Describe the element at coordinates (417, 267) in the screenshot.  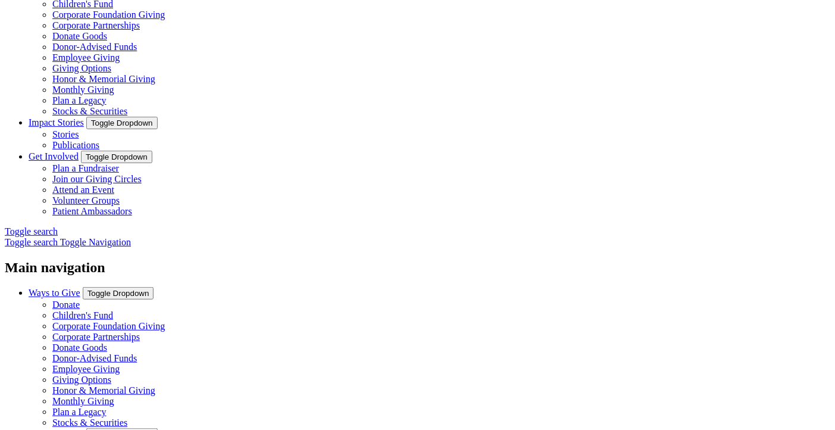
I see `h2: Main navigation` at that location.